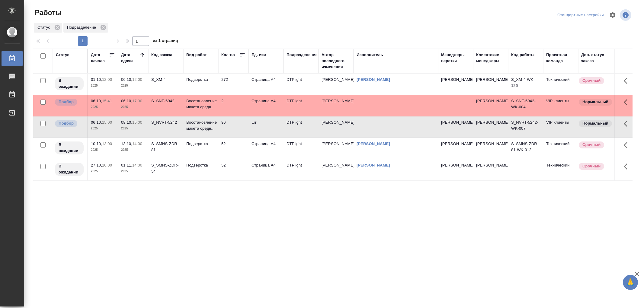 This screenshot has width=644, height=308. What do you see at coordinates (526, 84) in the screenshot?
I see `td: S_XM-4-WK-126` at bounding box center [526, 84].